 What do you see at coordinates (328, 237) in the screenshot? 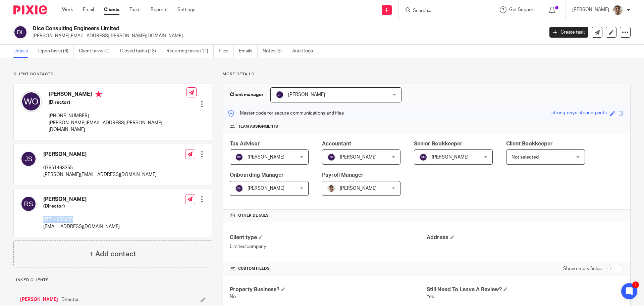
I see `h4: Client type` at bounding box center [328, 237].